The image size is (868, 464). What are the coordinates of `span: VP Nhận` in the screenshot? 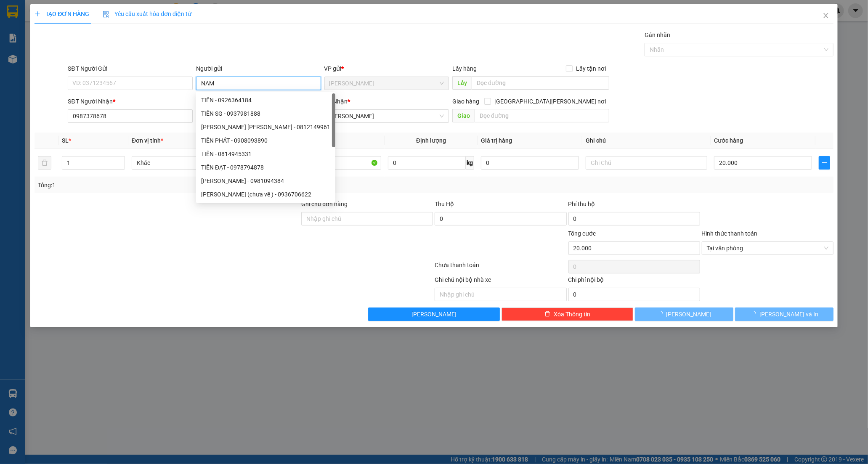 It's located at (336, 102).